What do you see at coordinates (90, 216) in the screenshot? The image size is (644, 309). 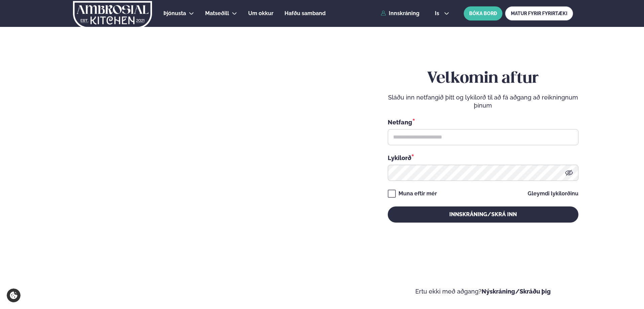 I see `h2: Velkomin á Ambrosial kitchen!` at bounding box center [90, 216].